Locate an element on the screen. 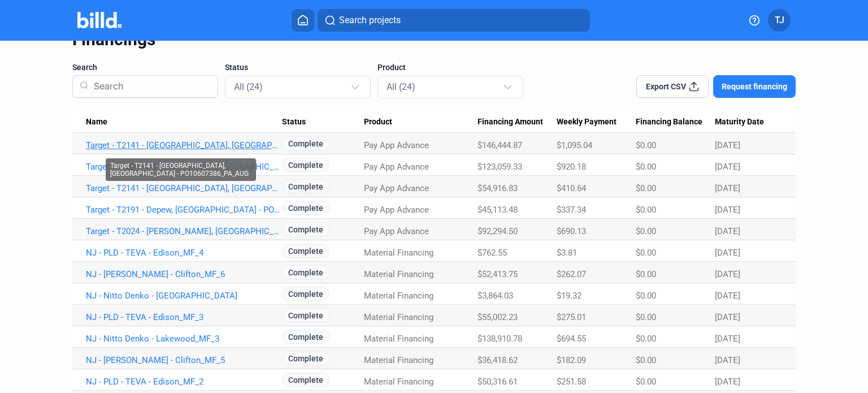 The image size is (868, 393). span: $3.81 is located at coordinates (566, 252).